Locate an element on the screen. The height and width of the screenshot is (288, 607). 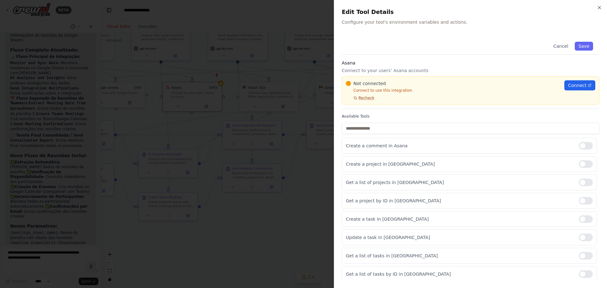
button: Cancel is located at coordinates (560, 46).